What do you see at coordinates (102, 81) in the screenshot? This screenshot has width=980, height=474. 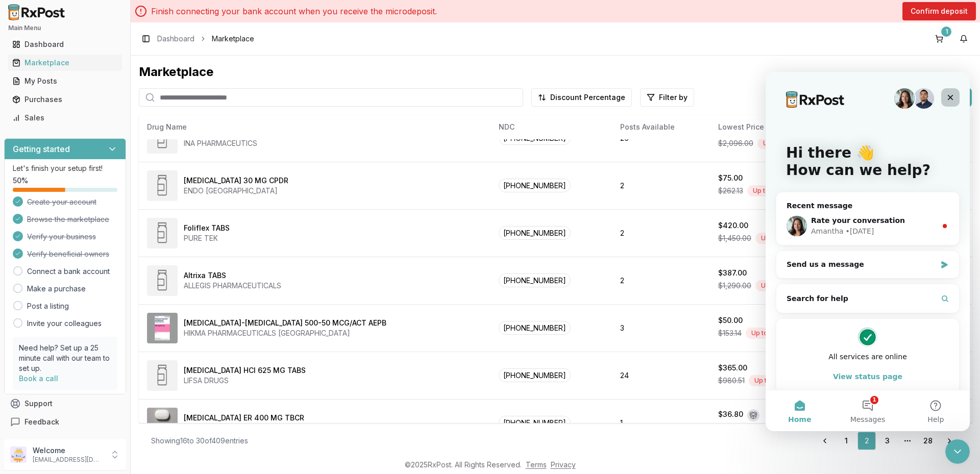 I see `p: Hi there 👋` at bounding box center [102, 81].